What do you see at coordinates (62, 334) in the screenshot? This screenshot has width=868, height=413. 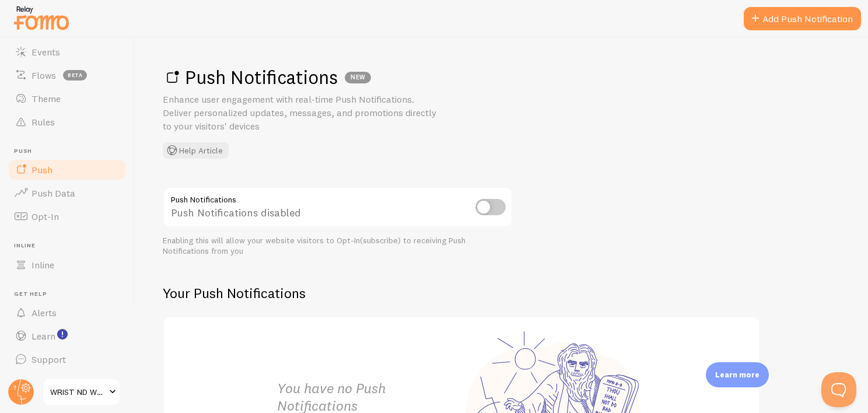 I see `svg: <p>Watch New Feature Tutorials!</p>` at bounding box center [62, 334].